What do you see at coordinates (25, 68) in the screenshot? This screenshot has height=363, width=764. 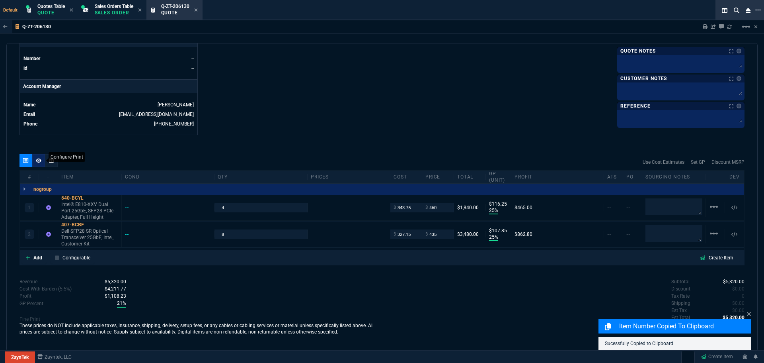 I see `span: id` at bounding box center [25, 68].